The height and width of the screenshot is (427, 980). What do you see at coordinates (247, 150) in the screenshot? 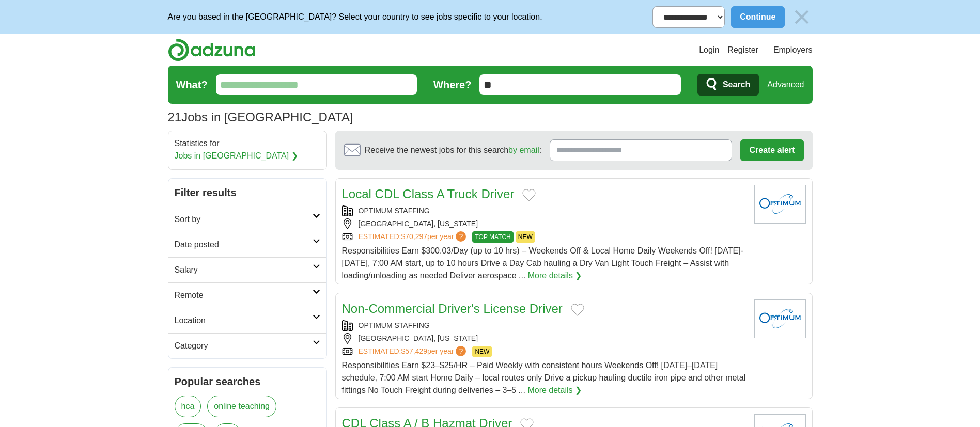
I see `div: Statistics for` at bounding box center [247, 150].